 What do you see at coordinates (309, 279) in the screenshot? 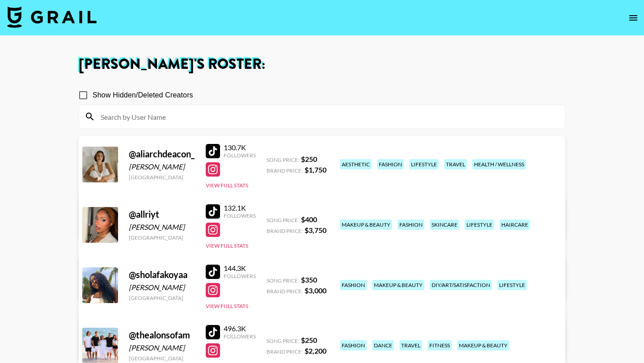
I see `strong: $ 350` at bounding box center [309, 279].